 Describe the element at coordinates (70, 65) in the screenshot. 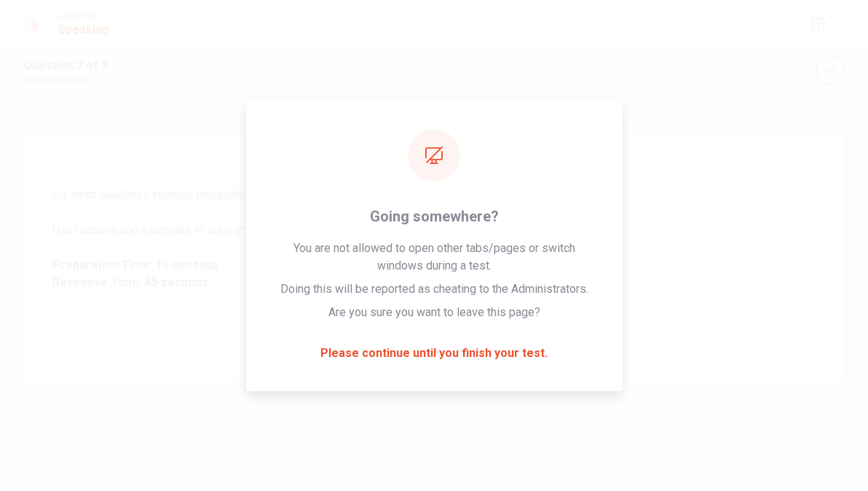

I see `h1: Question 2 of 3` at that location.